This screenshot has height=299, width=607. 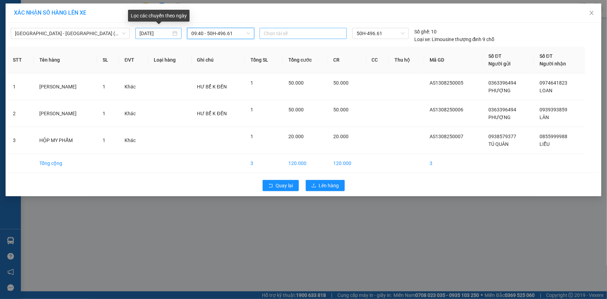 What do you see at coordinates (380, 33) in the screenshot?
I see `span: 50H-496.61` at bounding box center [380, 33].